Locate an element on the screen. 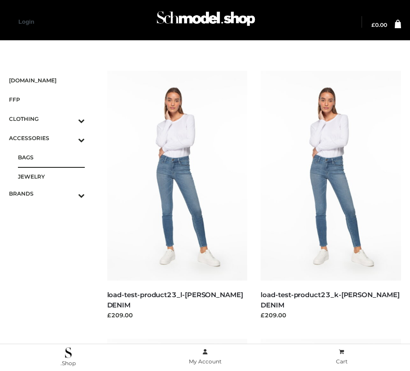  a: FFP is located at coordinates (47, 99).